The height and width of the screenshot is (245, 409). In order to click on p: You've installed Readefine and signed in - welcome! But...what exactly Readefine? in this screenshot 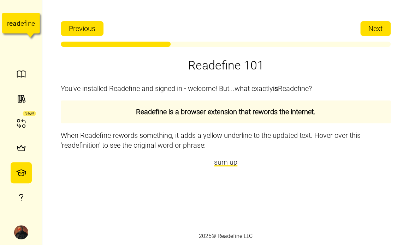, I will do `click(226, 89)`.